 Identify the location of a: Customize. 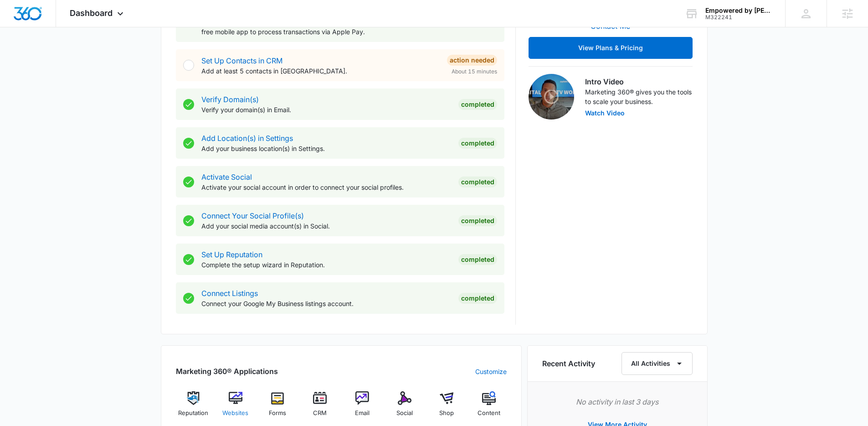
(491, 372).